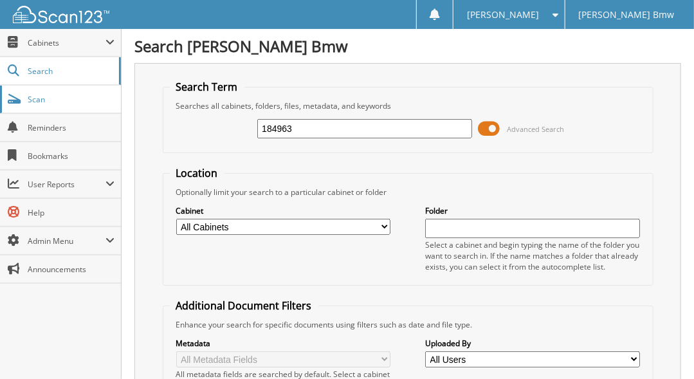  Describe the element at coordinates (66, 42) in the screenshot. I see `span: Cabinets` at that location.